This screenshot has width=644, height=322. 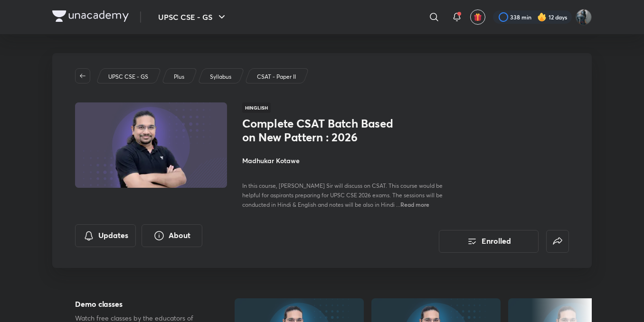 What do you see at coordinates (221, 77) in the screenshot?
I see `a: Syllabus` at bounding box center [221, 77].